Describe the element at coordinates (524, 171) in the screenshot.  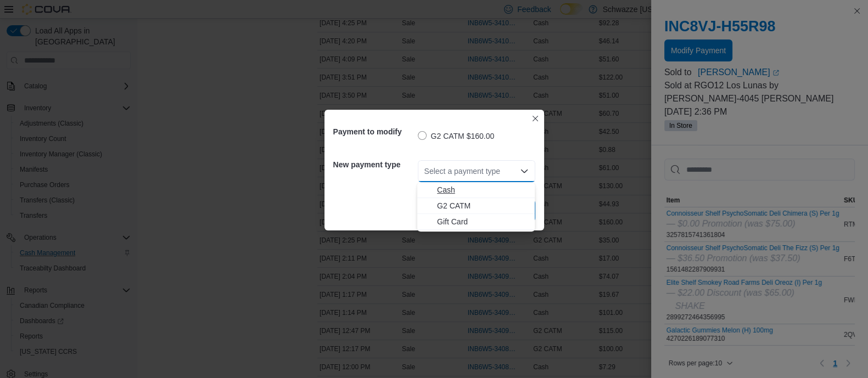
I see `button: Close list of options` at that location.